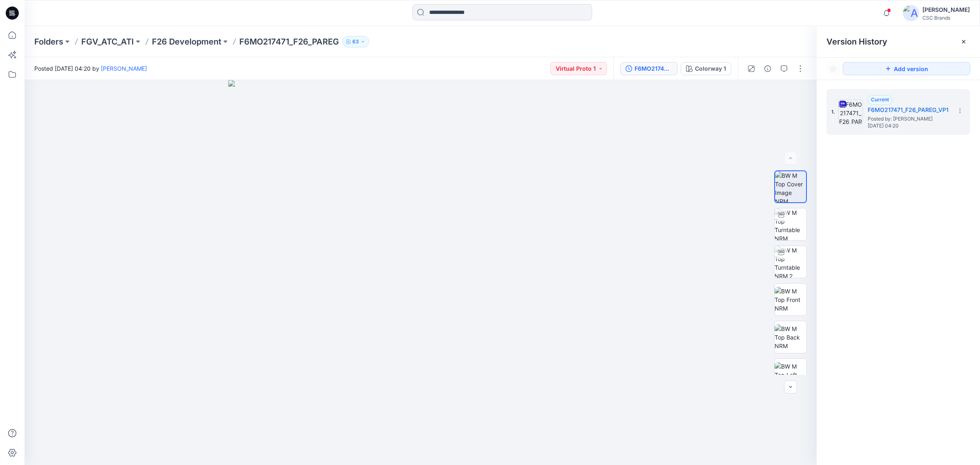 The image size is (980, 465). I want to click on p: Folders, so click(49, 42).